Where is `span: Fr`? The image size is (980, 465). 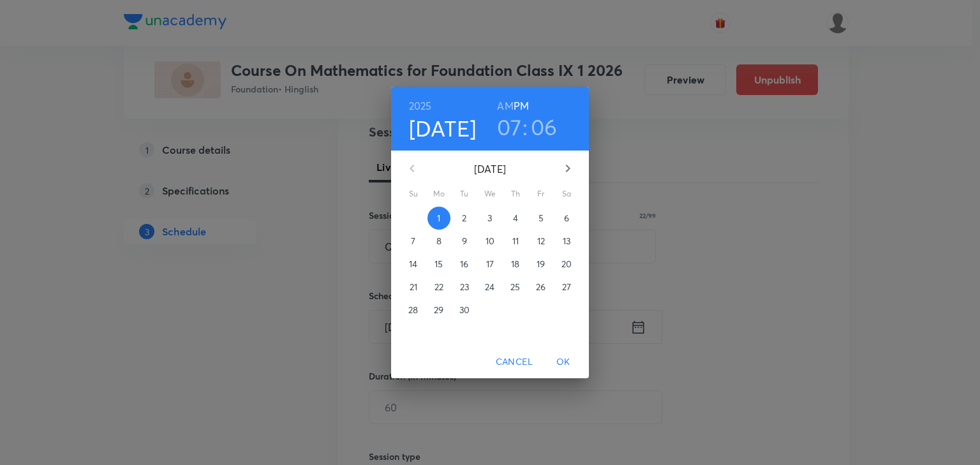 span: Fr is located at coordinates (541, 194).